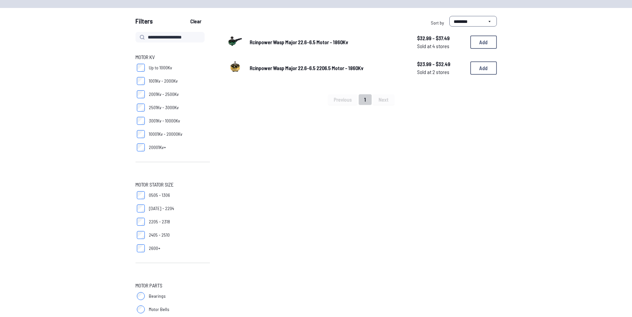  What do you see at coordinates (141, 195) in the screenshot?
I see `input: 0505 - 1306` at bounding box center [141, 195].